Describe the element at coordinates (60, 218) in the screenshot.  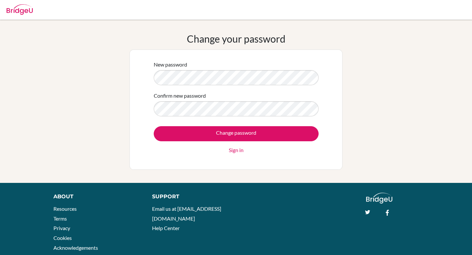
I see `a: Terms` at that location.